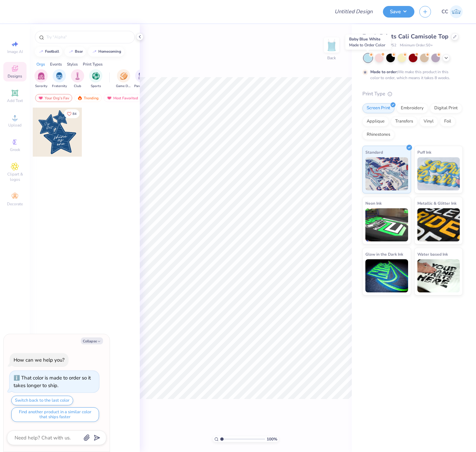 Image resolution: width=476 pixels, height=452 pixels. I want to click on img: Neon Ink, so click(387, 225).